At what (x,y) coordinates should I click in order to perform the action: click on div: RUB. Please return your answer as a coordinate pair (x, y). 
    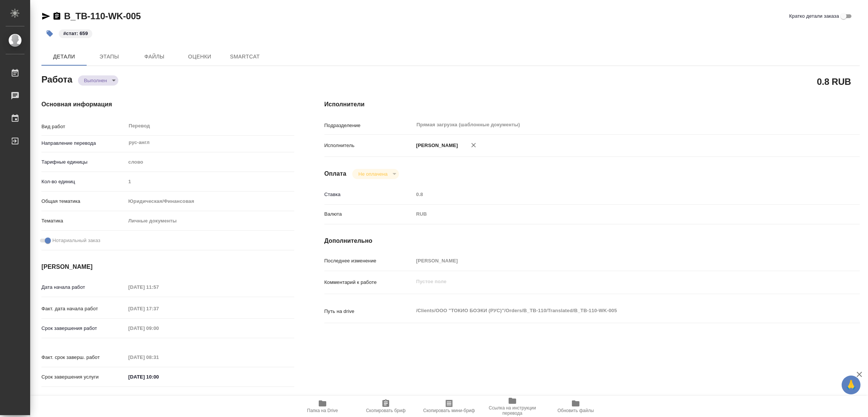
    Looking at the image, I should click on (615, 214).